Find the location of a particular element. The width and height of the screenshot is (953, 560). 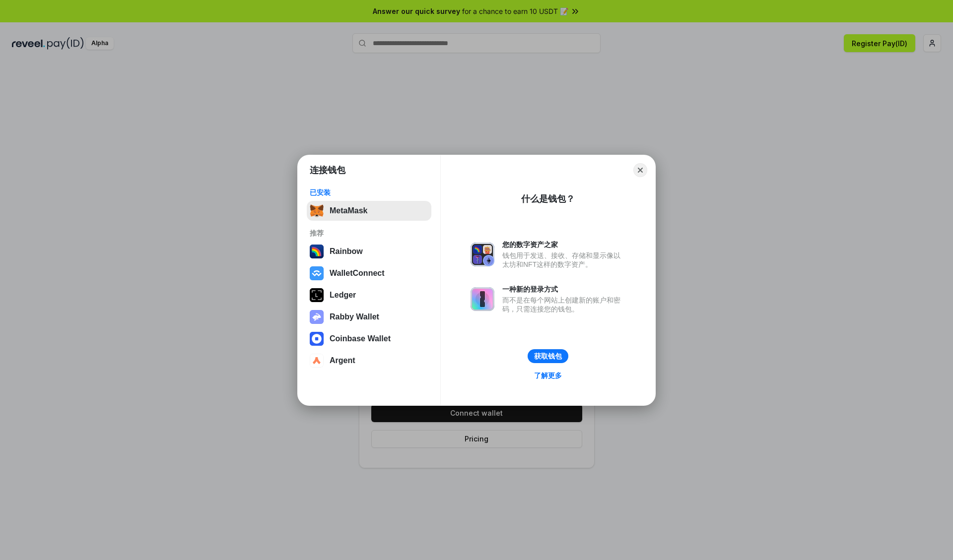

button: WalletConnect is located at coordinates (369, 274).